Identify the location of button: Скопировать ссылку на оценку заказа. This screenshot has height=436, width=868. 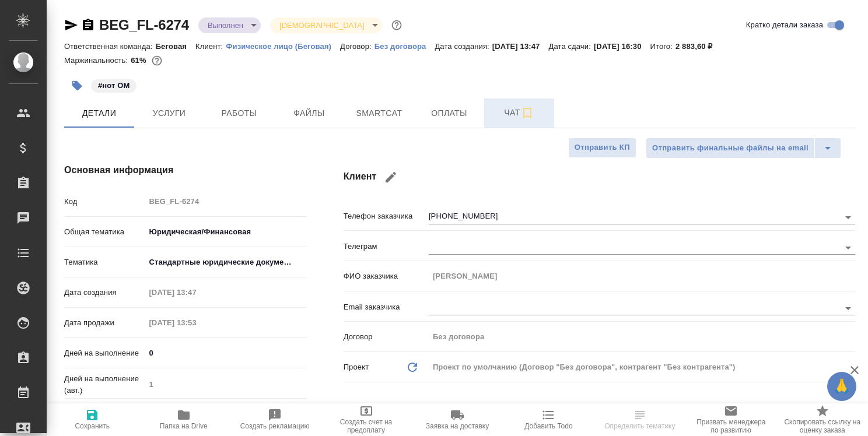
(822, 420).